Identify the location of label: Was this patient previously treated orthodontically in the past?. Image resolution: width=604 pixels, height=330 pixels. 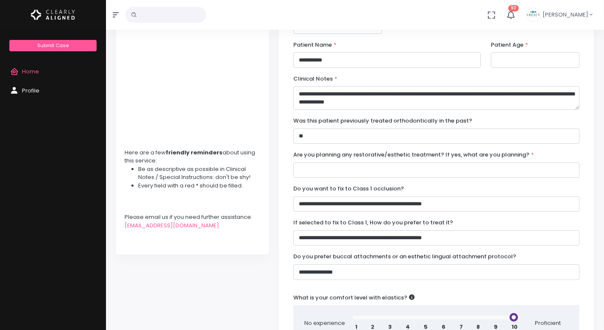
(383, 121).